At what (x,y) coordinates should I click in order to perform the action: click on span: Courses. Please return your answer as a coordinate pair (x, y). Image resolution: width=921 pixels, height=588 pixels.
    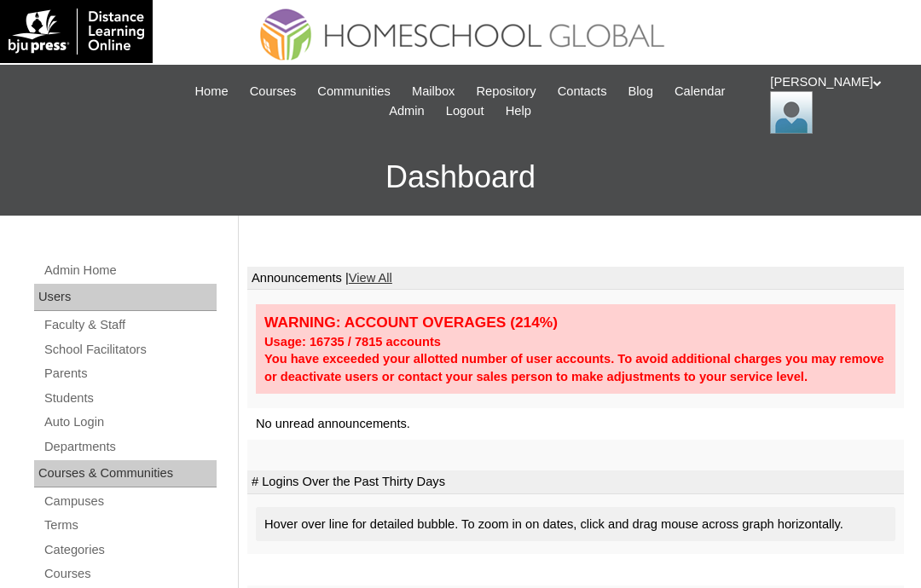
    Looking at the image, I should click on (272, 91).